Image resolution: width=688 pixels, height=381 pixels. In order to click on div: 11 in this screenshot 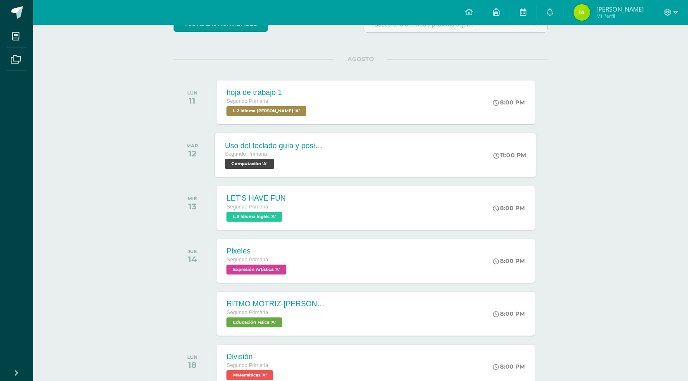, I will do `click(192, 101)`.